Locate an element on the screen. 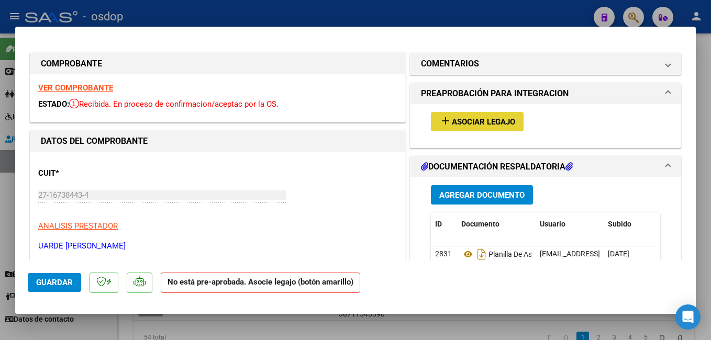 Image resolution: width=711 pixels, height=340 pixels. span: Guardar is located at coordinates (54, 283).